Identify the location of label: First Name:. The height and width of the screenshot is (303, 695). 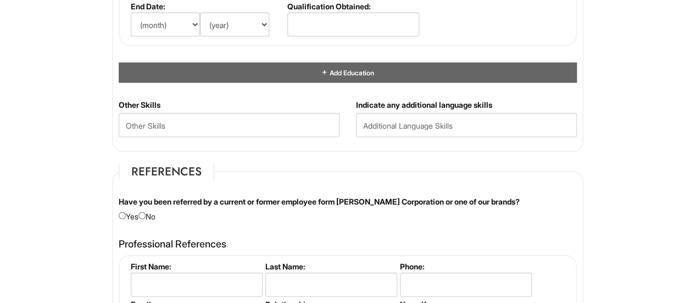
(196, 266).